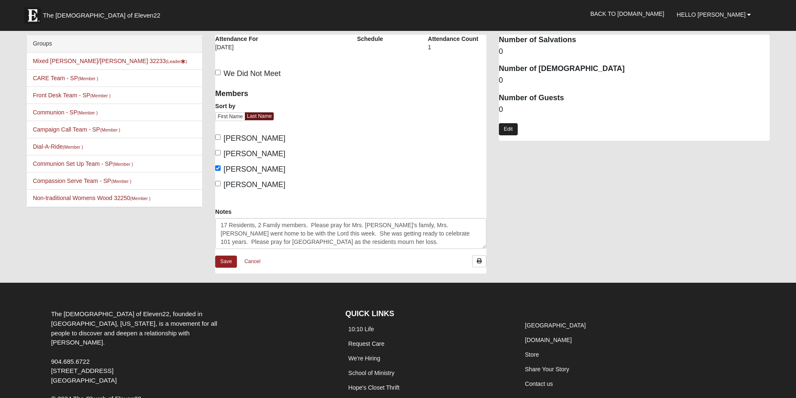  Describe the element at coordinates (218, 72) in the screenshot. I see `input: We Did Not Meet` at that location.